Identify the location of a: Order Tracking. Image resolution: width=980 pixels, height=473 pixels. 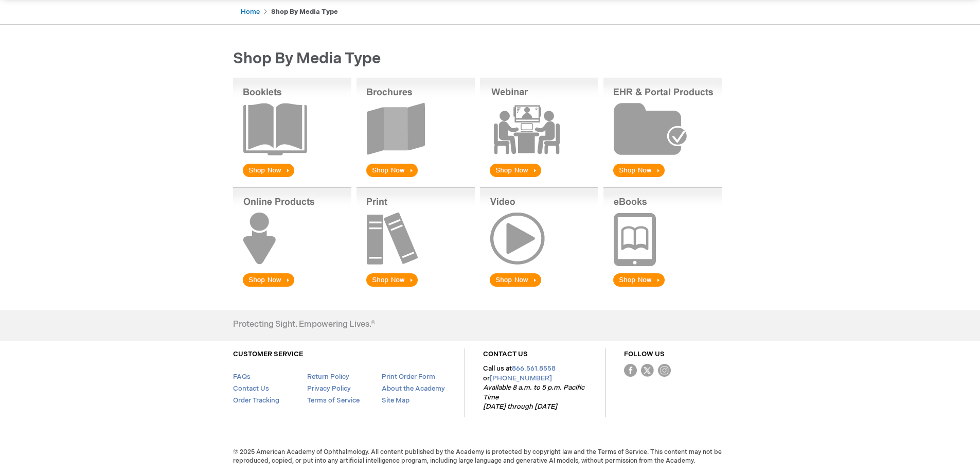
(256, 400).